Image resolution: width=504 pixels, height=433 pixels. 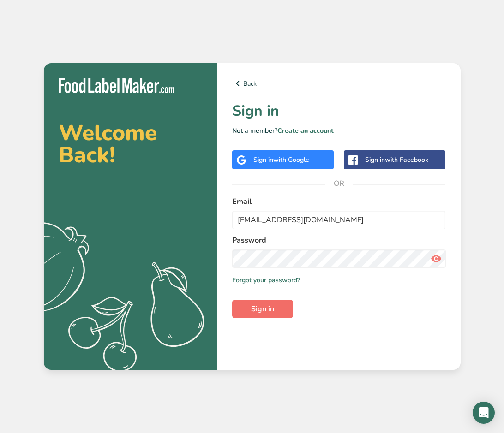 I want to click on span: with Facebook, so click(x=407, y=159).